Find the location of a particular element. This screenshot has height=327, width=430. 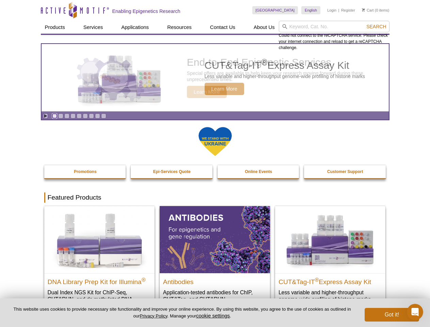

a: English is located at coordinates (311, 10).